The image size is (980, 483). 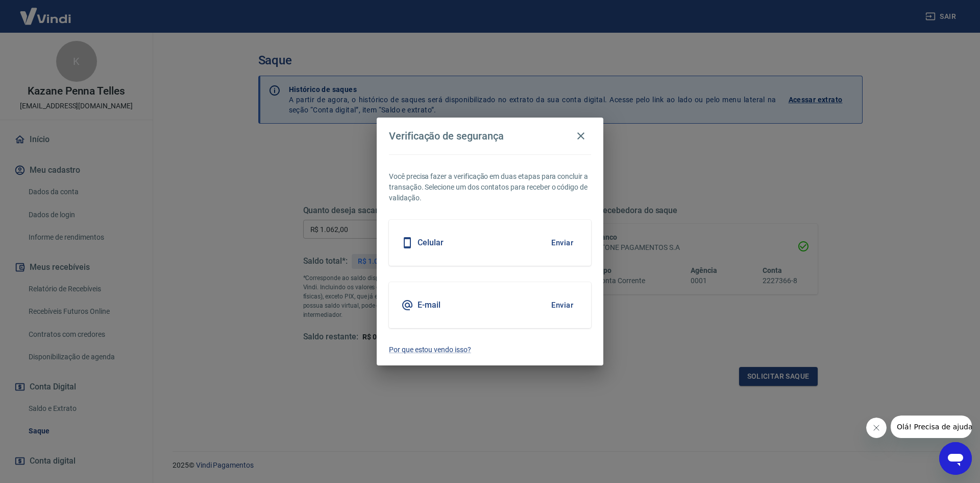 I want to click on p: Por que estou vendo isso?, so click(x=490, y=349).